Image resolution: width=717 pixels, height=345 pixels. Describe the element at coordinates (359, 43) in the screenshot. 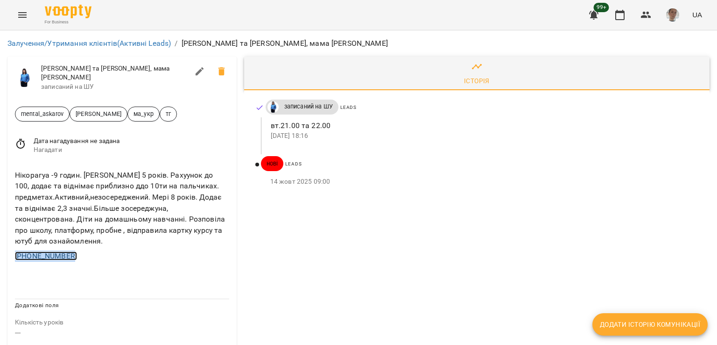

I see `nav: breadcrumb` at that location.